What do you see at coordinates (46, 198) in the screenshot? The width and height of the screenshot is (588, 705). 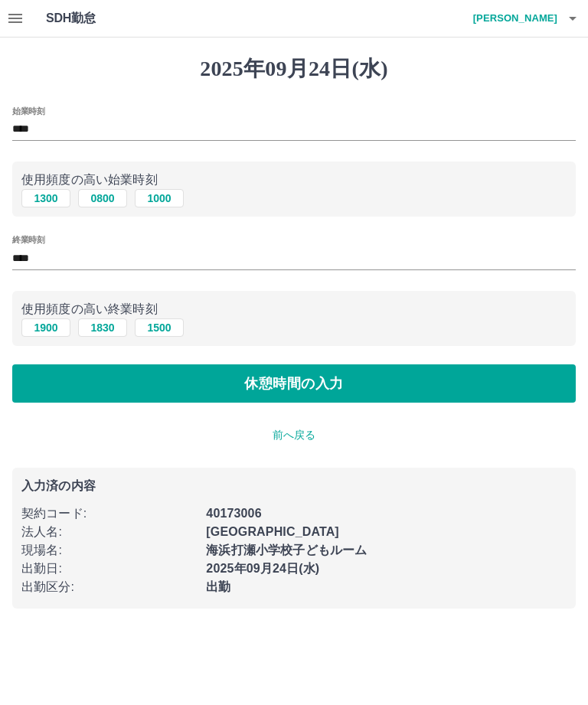 I see `button: 1300` at bounding box center [46, 198].